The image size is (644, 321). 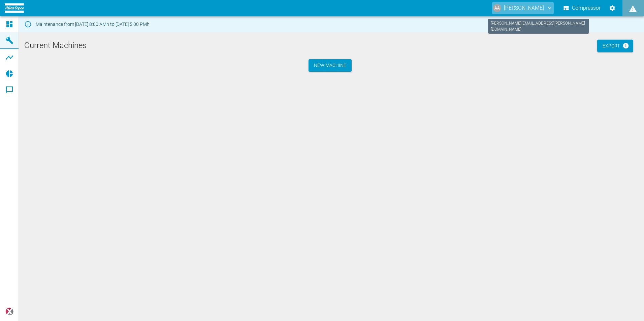 What do you see at coordinates (331, 46) in the screenshot?
I see `h1: Current Machines` at bounding box center [331, 46].